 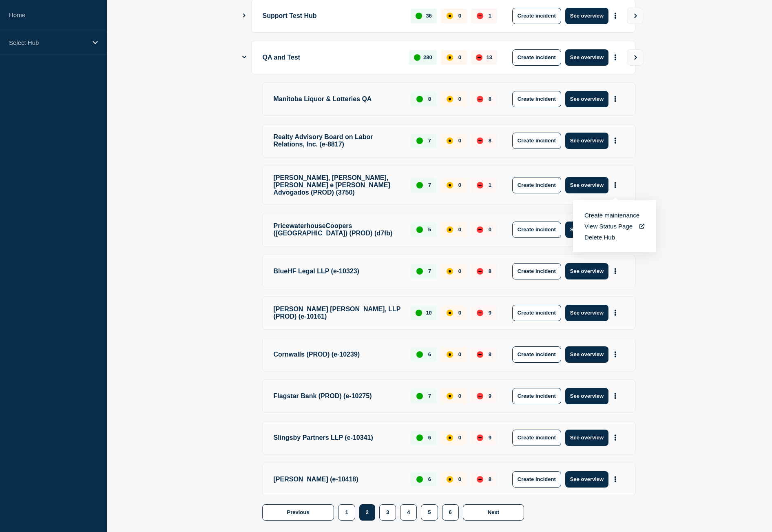 I want to click on p: 36, so click(x=429, y=16).